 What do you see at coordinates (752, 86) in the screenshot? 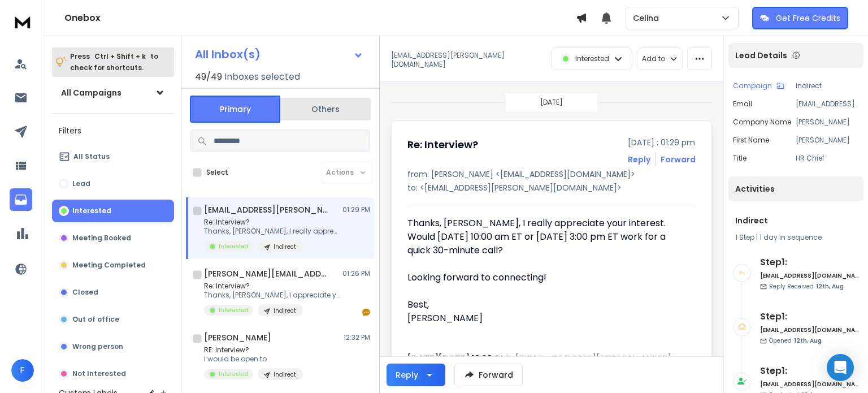
I see `p: Campaign` at bounding box center [752, 86].